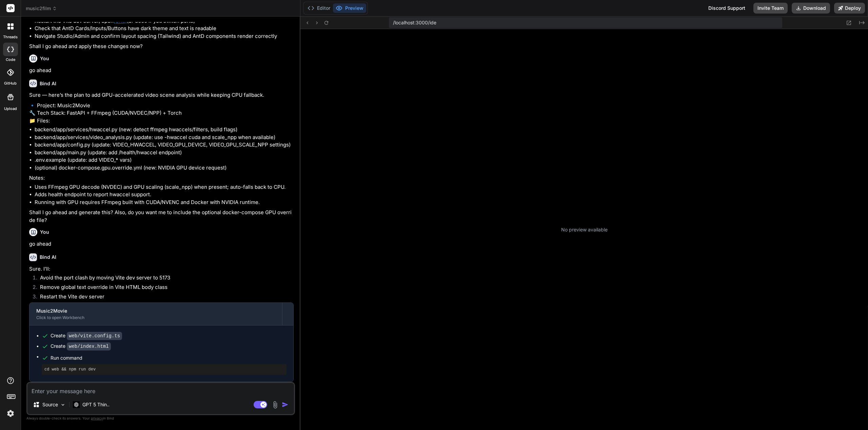  Describe the element at coordinates (319, 8) in the screenshot. I see `button: Editor` at that location.